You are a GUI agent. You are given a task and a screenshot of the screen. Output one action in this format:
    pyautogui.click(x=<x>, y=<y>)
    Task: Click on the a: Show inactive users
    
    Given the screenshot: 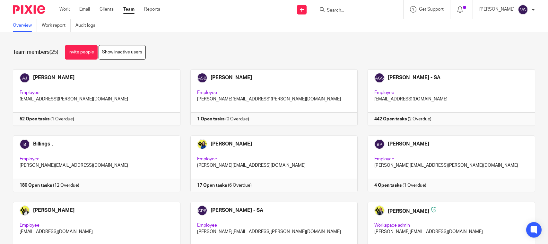 What is the action you would take?
    pyautogui.click(x=122, y=52)
    